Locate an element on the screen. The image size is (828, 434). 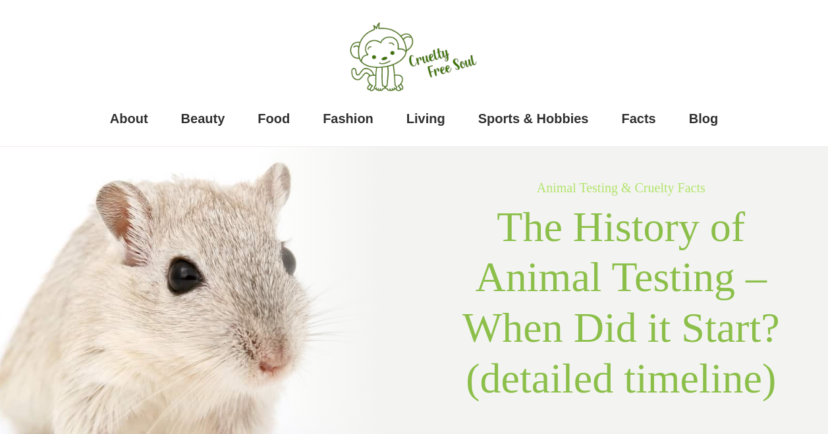
a: Facts is located at coordinates (639, 119).